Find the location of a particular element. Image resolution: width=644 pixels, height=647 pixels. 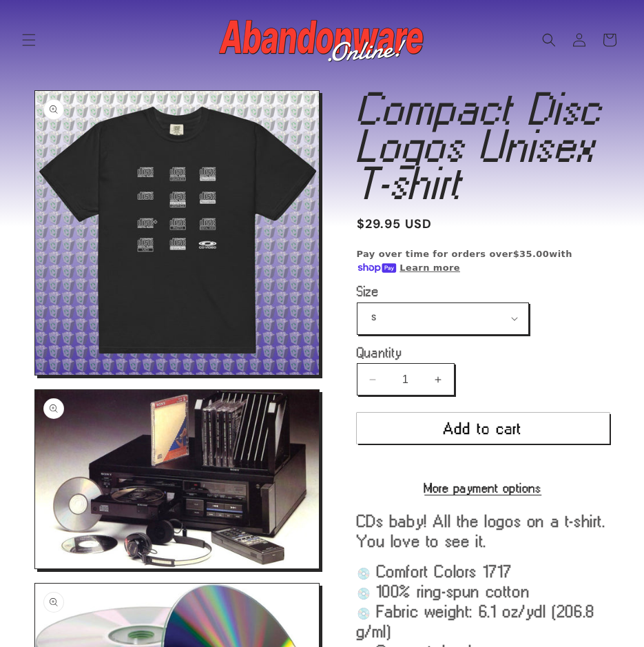

label: Quantity is located at coordinates (484, 352).